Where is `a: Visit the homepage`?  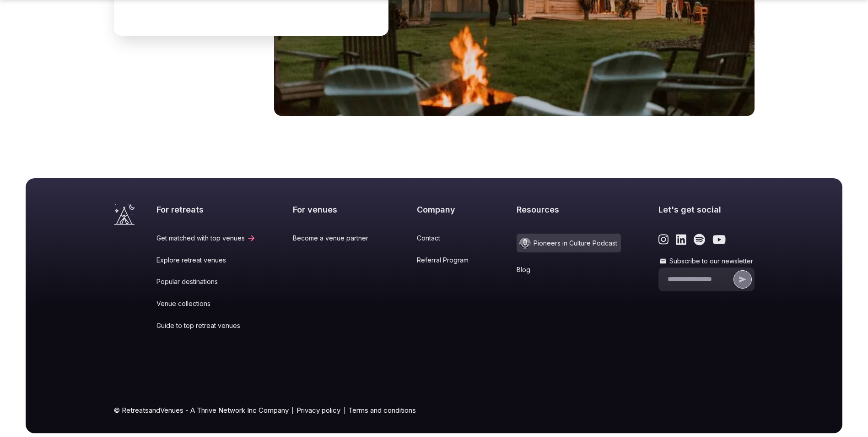
a: Visit the homepage is located at coordinates (124, 215).